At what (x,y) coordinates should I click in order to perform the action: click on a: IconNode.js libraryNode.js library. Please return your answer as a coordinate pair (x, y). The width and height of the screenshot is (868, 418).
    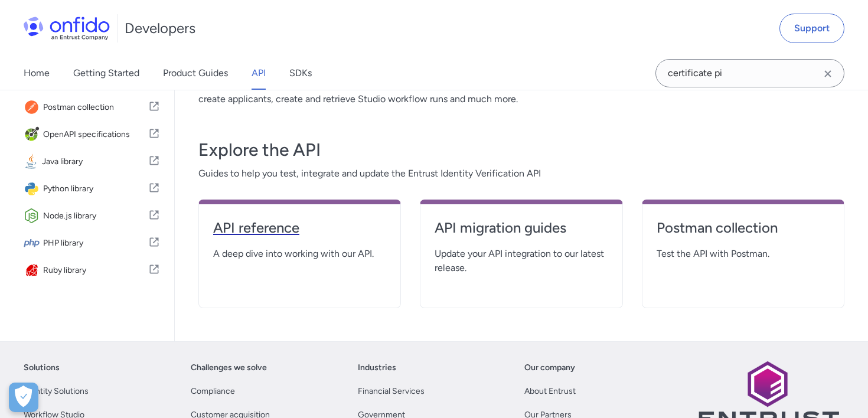
    Looking at the image, I should click on (92, 216).